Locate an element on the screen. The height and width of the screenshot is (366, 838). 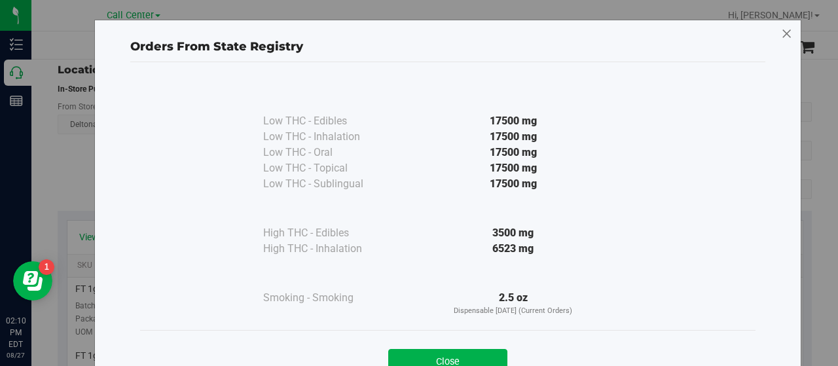
div: 2.5 oz is located at coordinates (513, 303).